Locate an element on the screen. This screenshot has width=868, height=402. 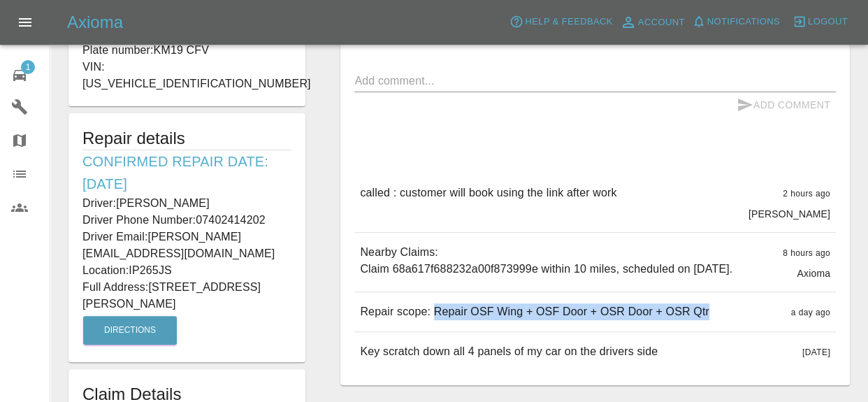
button: Help & Feedback is located at coordinates (560, 22).